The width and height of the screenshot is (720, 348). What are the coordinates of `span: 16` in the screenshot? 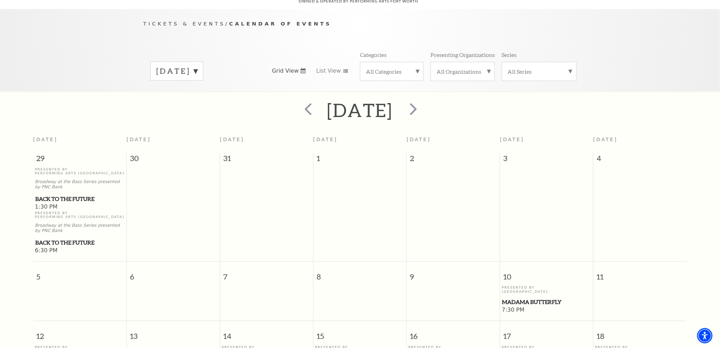 It's located at (453, 333).